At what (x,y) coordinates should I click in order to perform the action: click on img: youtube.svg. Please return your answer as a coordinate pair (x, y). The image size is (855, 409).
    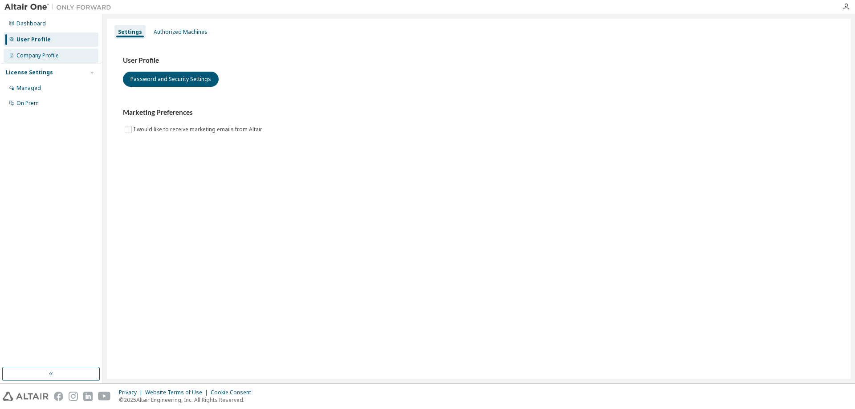
    Looking at the image, I should click on (104, 397).